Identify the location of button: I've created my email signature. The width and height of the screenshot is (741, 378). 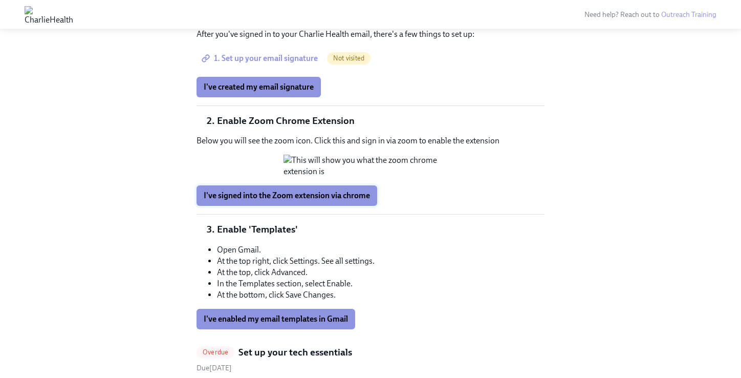
(258, 87).